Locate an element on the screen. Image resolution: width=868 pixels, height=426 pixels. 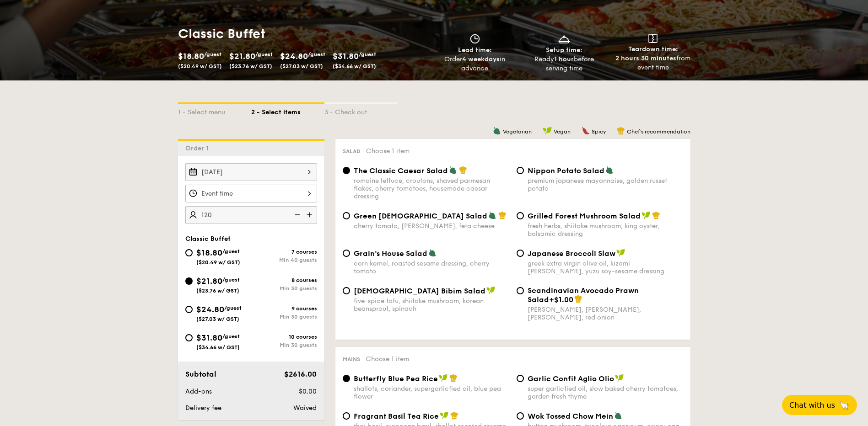
div: 7 courses is located at coordinates (284, 252).